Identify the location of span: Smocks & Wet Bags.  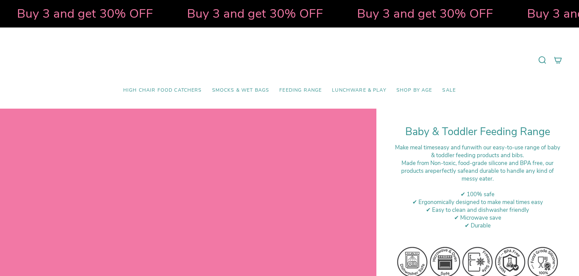
(241, 90).